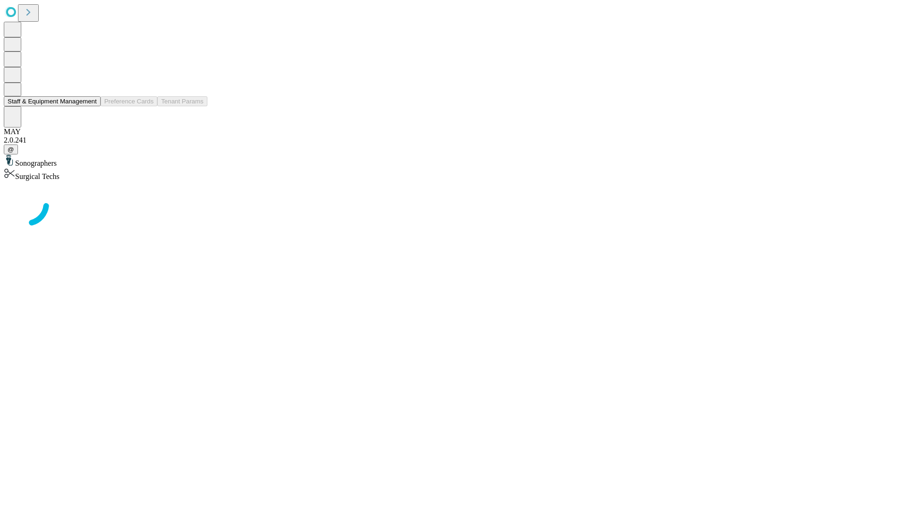  Describe the element at coordinates (129, 101) in the screenshot. I see `button: Preference Cards` at that location.